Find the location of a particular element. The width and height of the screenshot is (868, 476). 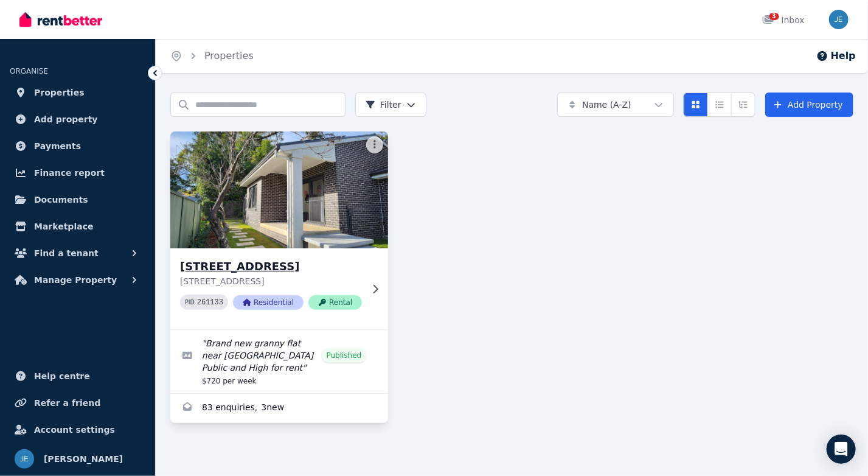

a: Enquiries for 131E Greville Street, Chatswood is located at coordinates (279, 408).